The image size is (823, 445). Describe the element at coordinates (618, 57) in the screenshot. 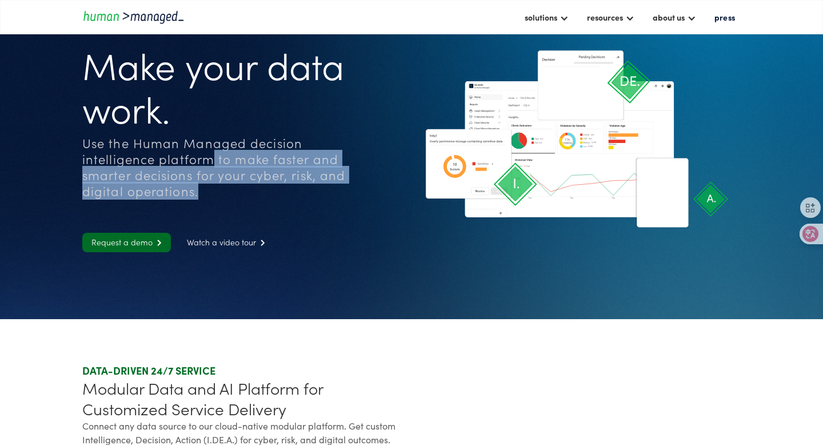

I see `g: /4` at that location.